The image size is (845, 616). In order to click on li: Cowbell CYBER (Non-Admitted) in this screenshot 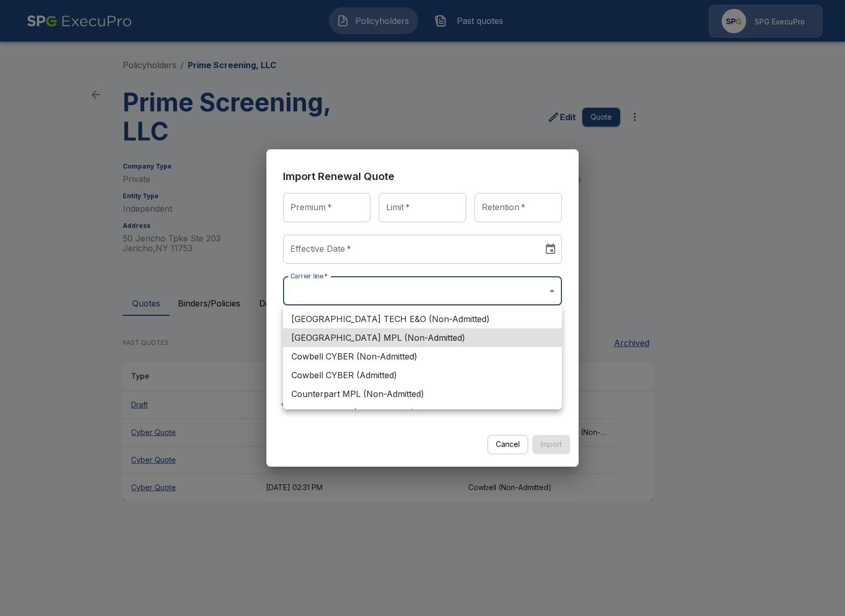, I will do `click(422, 356)`.